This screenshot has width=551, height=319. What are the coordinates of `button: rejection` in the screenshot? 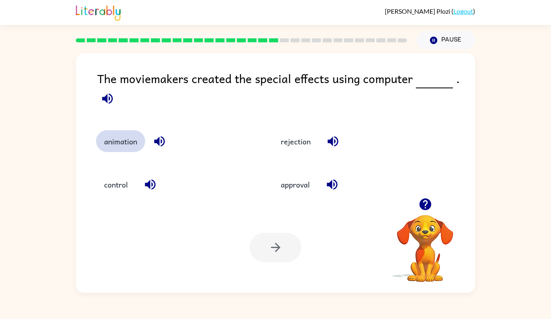 It's located at (296, 141).